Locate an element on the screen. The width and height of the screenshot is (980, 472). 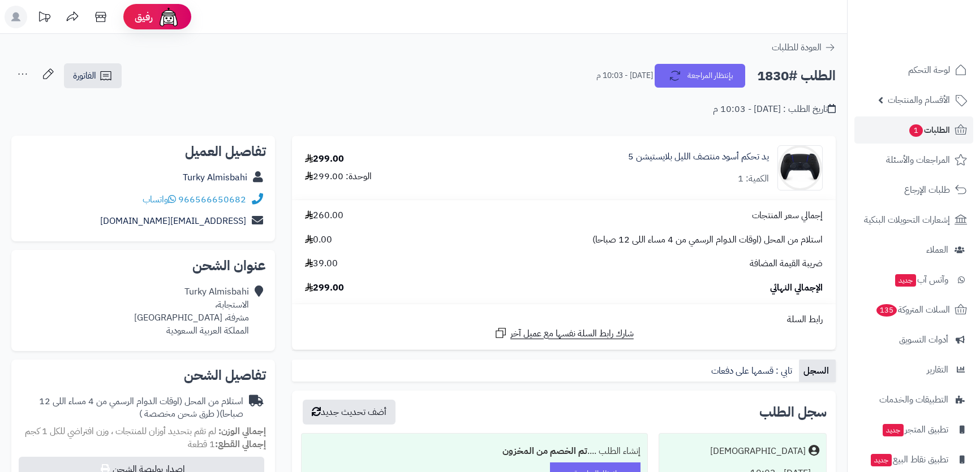
span: ( طرق شحن مخصصة ) is located at coordinates (179, 414).